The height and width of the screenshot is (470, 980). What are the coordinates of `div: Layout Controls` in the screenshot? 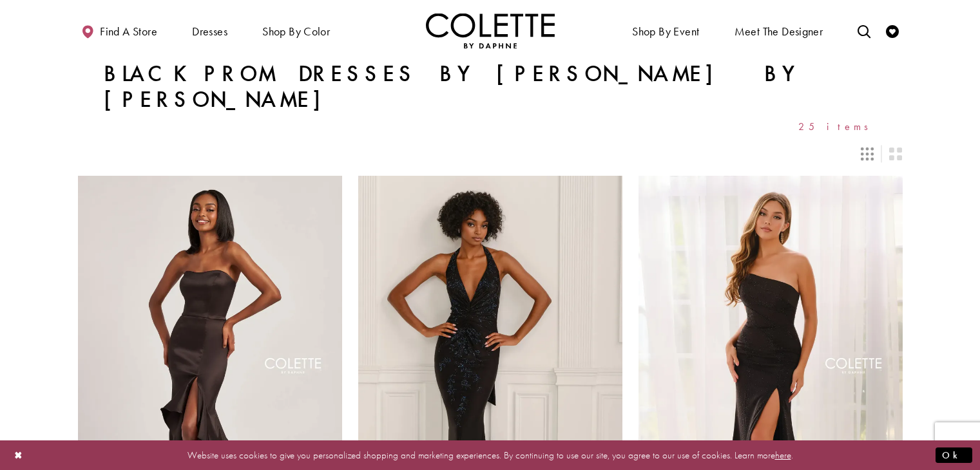 It's located at (490, 154).